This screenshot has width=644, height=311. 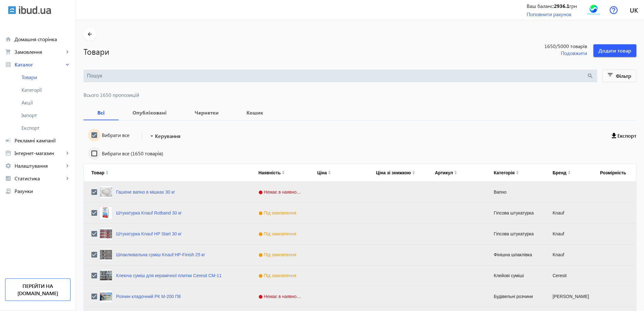 I want to click on b: 2936.1, so click(x=562, y=6).